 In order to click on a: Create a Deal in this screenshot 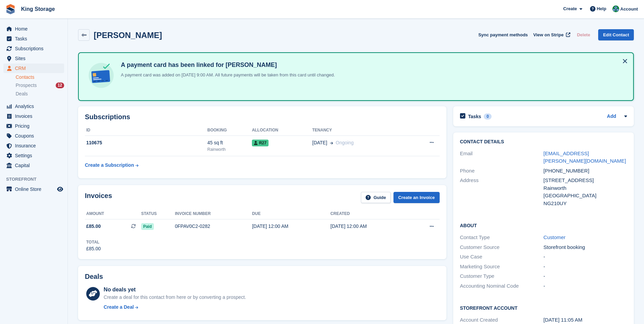, I will do `click(175, 307)`.